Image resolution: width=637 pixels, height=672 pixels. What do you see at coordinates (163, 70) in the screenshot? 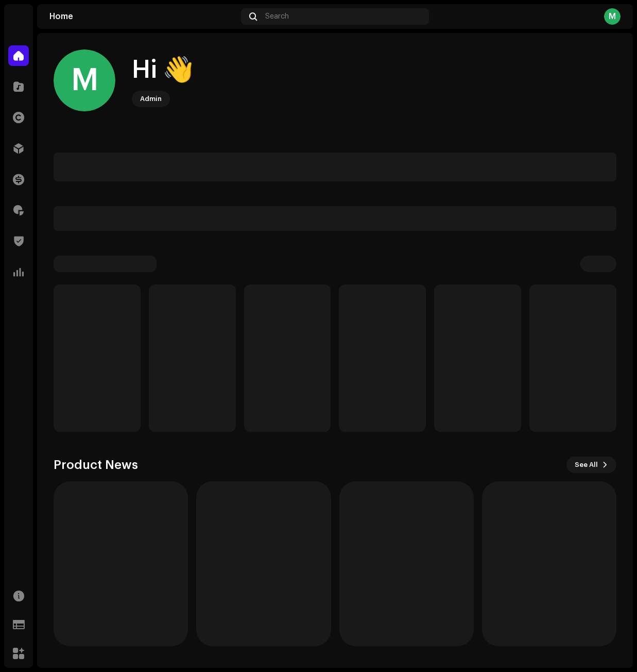
I see `div: Hi 👋` at bounding box center [163, 70].